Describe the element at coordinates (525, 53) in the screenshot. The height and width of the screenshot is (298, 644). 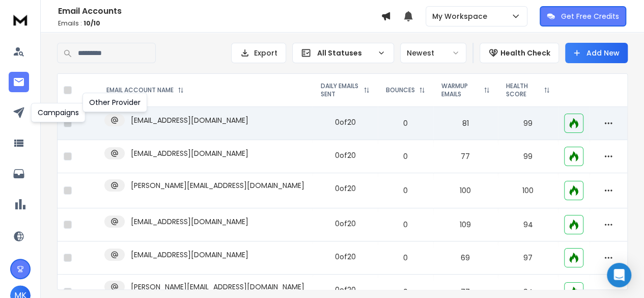
I see `p: Health Check` at that location.